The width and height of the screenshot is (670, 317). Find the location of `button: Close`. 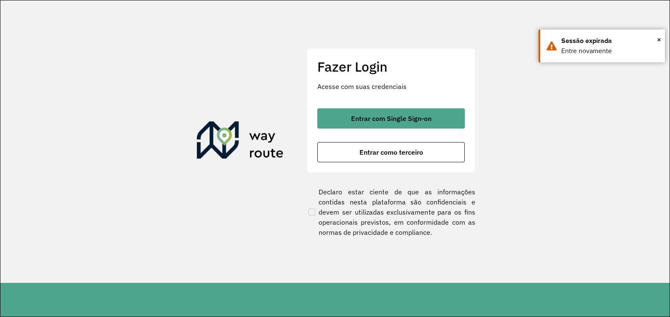

button: Close is located at coordinates (659, 40).